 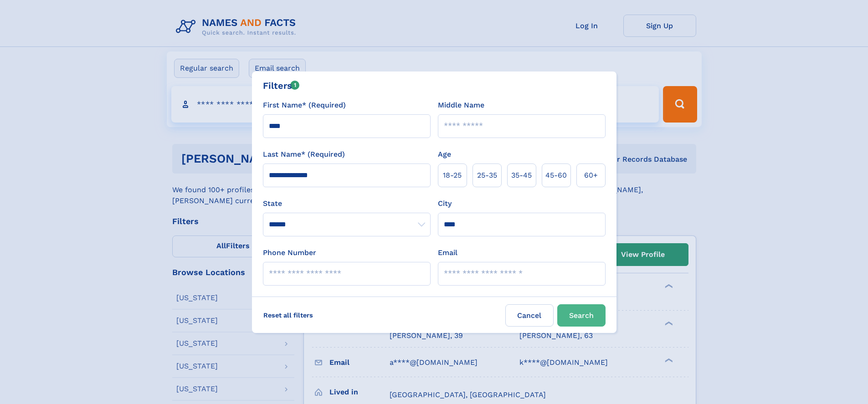 I want to click on span: 35‑45, so click(x=521, y=175).